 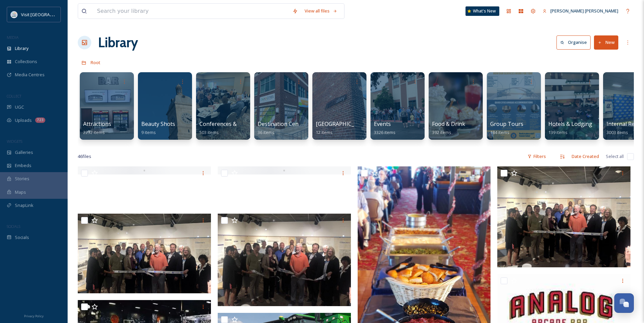 What do you see at coordinates (158, 124) in the screenshot?
I see `span: Beauty Shots` at bounding box center [158, 124].